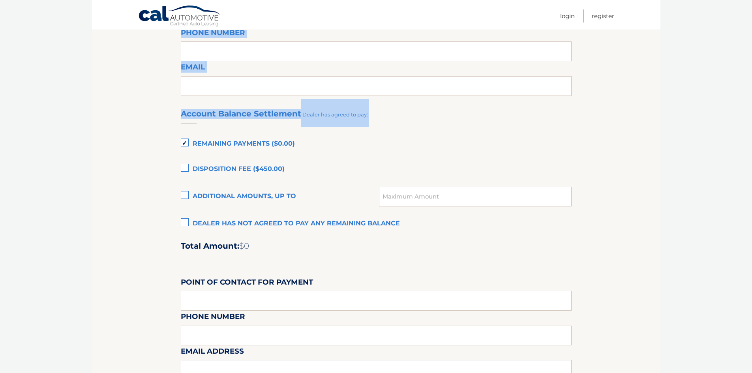  Describe the element at coordinates (244, 246) in the screenshot. I see `span: $0` at that location.